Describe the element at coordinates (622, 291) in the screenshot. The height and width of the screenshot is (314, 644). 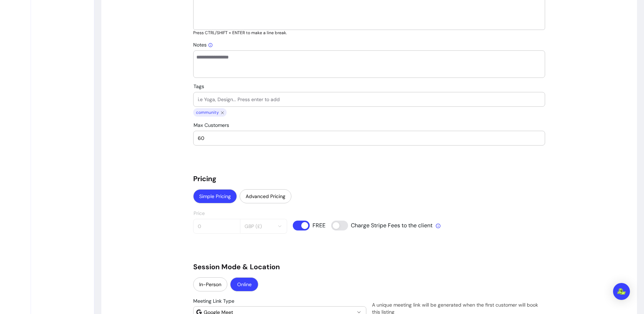
I see `div: Open Intercom Messenger` at that location.